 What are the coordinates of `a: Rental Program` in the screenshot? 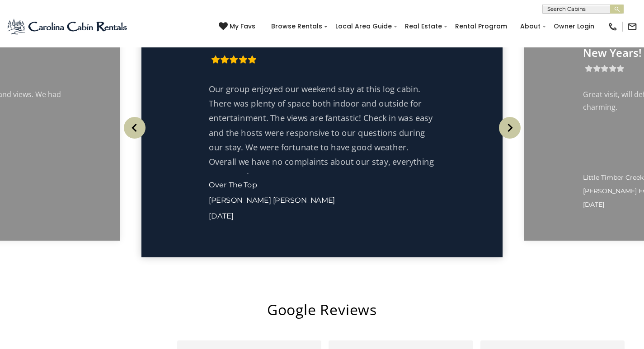 It's located at (481, 26).